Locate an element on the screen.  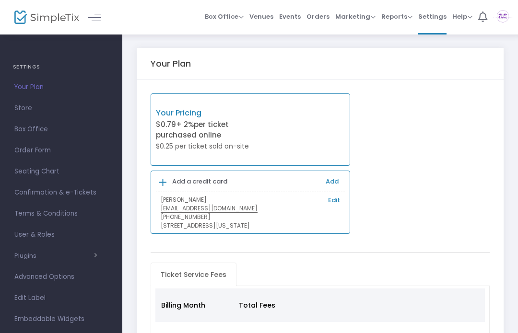
span: User & Roles is located at coordinates (61, 235).